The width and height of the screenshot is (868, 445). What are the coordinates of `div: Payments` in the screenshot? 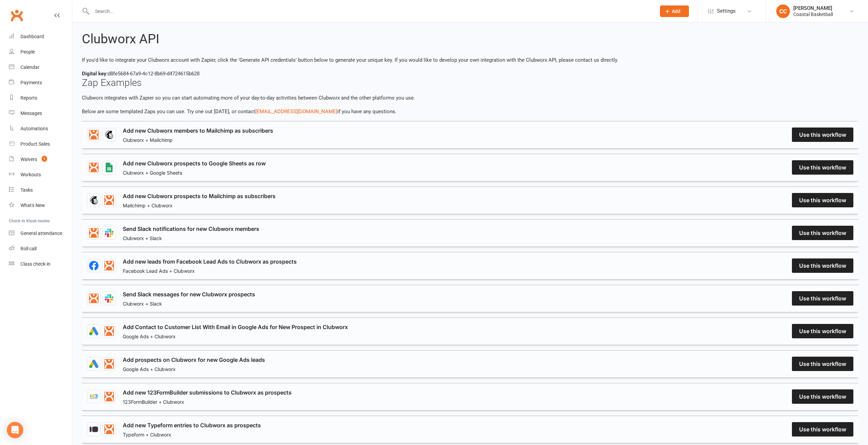 It's located at (31, 83).